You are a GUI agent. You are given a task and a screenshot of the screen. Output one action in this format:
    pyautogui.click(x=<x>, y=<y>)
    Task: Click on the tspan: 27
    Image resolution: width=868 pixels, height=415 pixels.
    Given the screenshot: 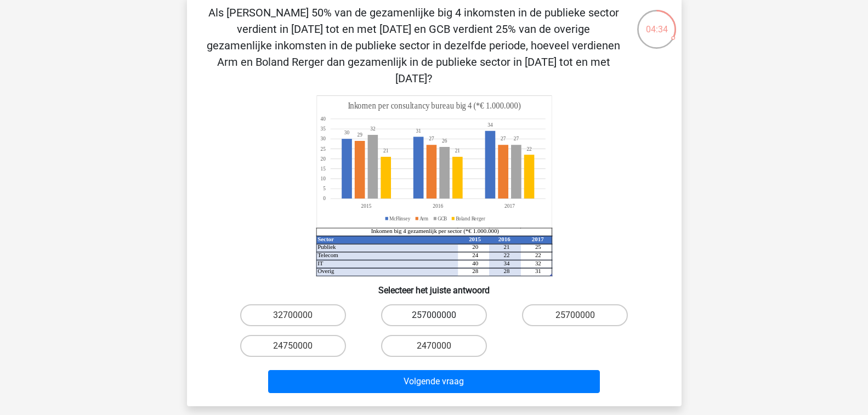 What is the action you would take?
    pyautogui.click(x=516, y=139)
    